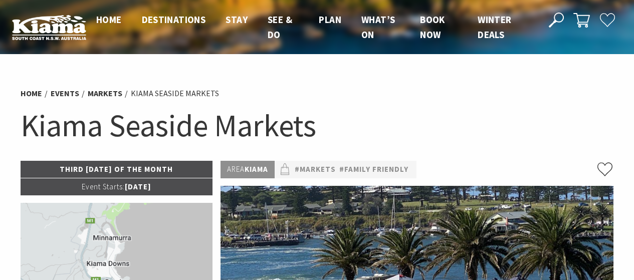 This screenshot has width=634, height=280. I want to click on a: Markets, so click(105, 93).